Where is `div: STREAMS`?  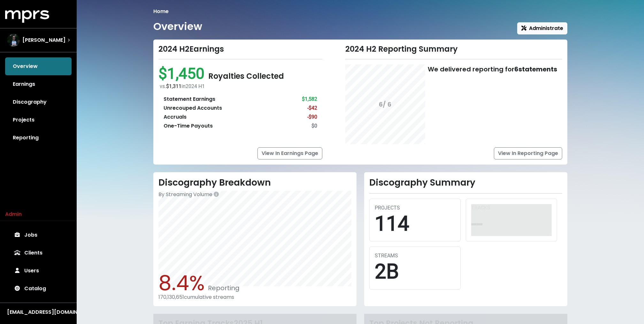
div: STREAMS is located at coordinates (415, 256).